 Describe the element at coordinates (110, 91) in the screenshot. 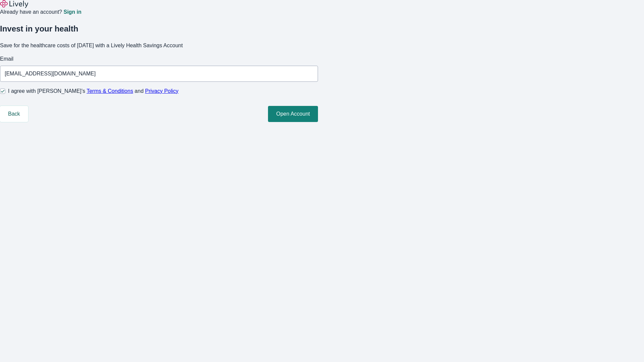

I see `a: Terms & Conditions` at that location.